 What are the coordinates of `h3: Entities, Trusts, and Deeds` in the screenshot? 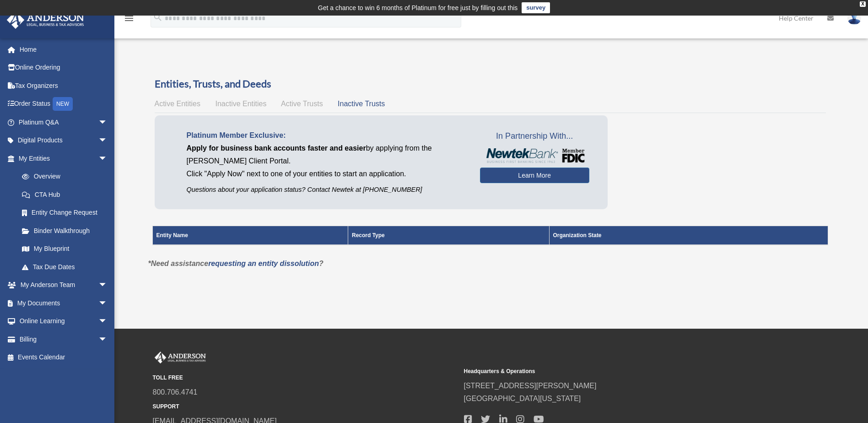 It's located at (490, 84).